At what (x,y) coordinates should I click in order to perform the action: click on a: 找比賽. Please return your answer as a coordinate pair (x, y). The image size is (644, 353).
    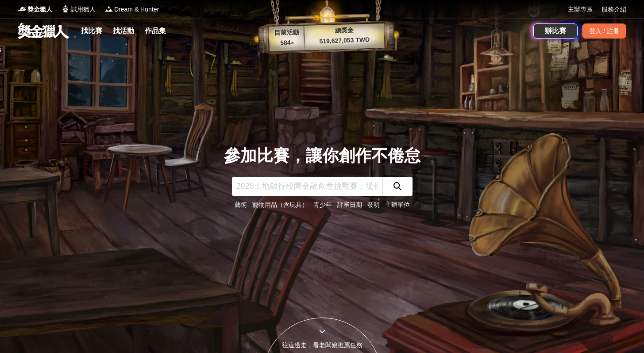
    Looking at the image, I should click on (92, 31).